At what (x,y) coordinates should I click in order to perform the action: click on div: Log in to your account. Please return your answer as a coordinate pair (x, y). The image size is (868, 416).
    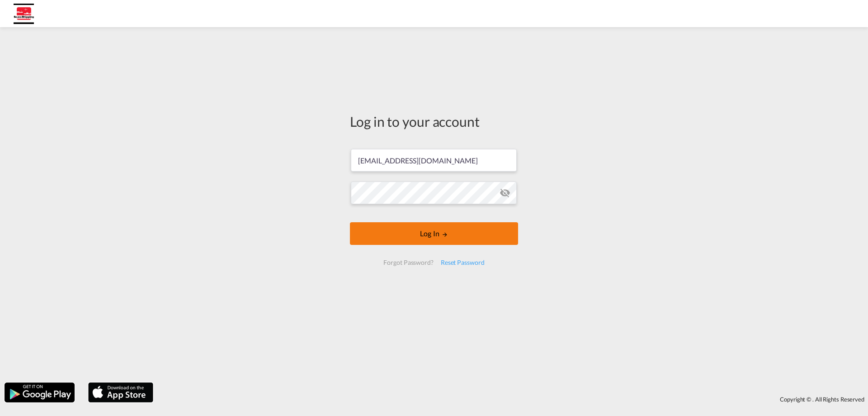
    Looking at the image, I should click on (434, 122).